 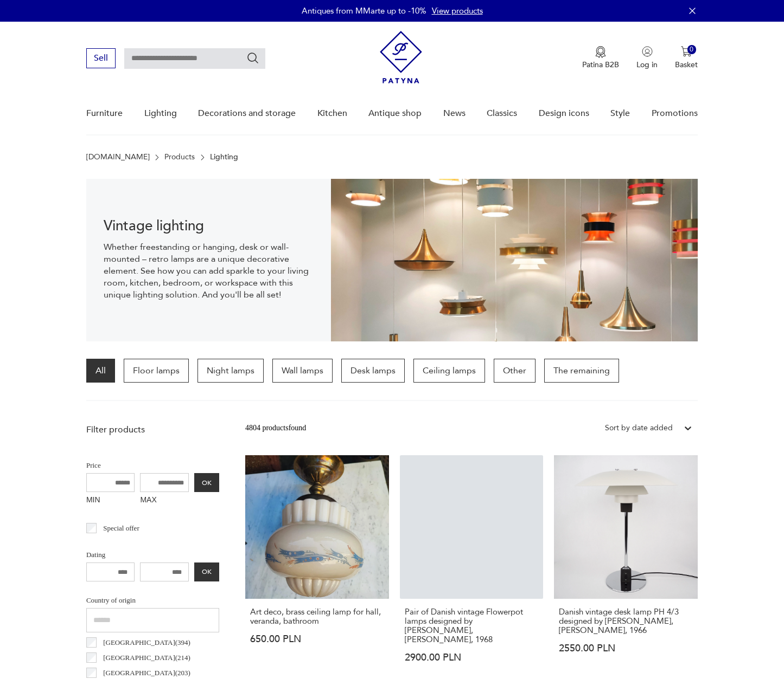 I want to click on font: 203, so click(x=183, y=673).